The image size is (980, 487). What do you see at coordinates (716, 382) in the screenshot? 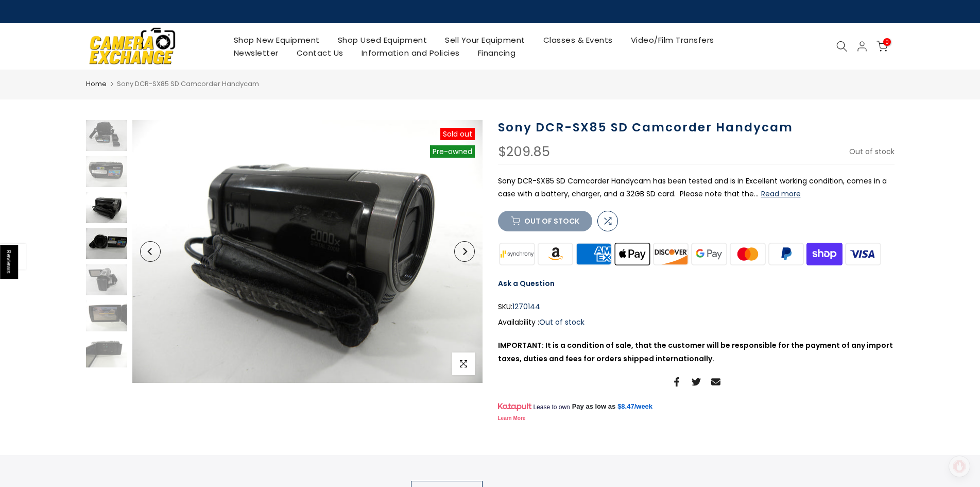
I see `a: Share on Email` at bounding box center [716, 382].